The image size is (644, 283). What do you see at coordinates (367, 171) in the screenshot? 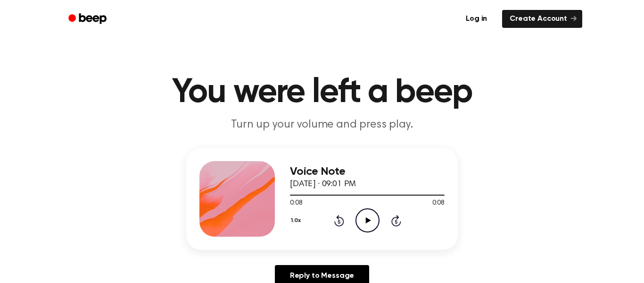
I see `h3: Voice Note` at bounding box center [367, 171].